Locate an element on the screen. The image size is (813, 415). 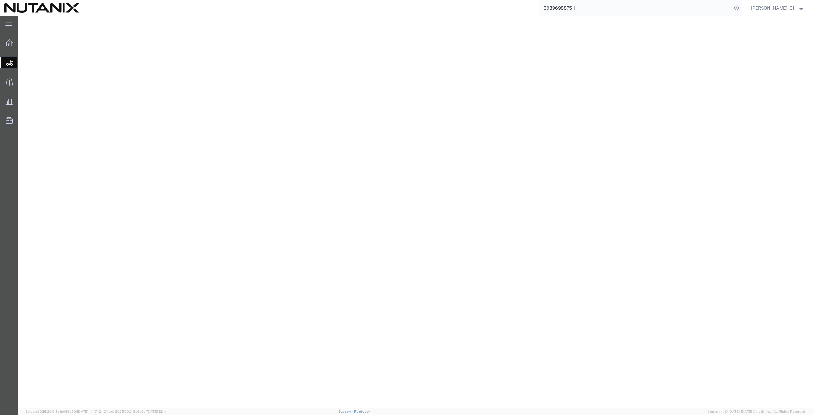
a: Support is located at coordinates (346, 411).